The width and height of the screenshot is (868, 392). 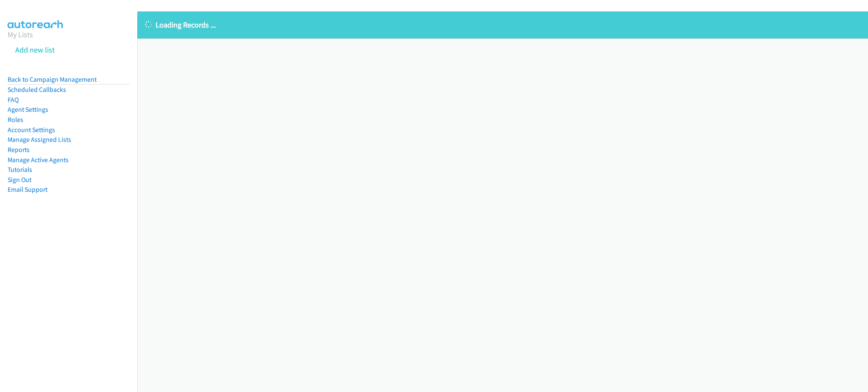 I want to click on a: Sign Out, so click(x=19, y=179).